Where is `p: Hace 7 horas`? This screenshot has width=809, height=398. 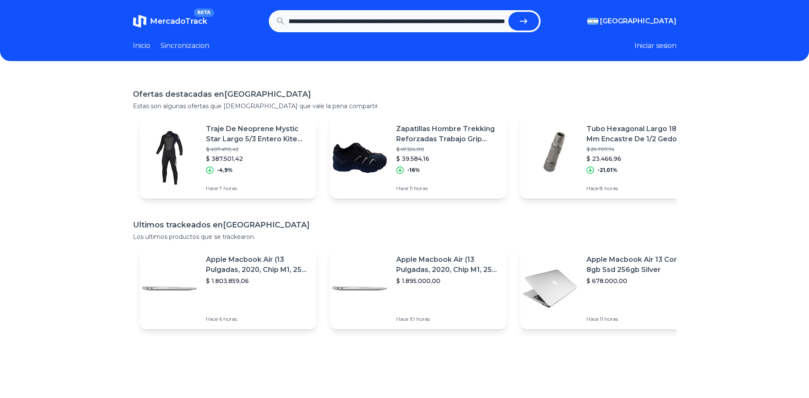 p: Hace 7 horas is located at coordinates (258, 189).